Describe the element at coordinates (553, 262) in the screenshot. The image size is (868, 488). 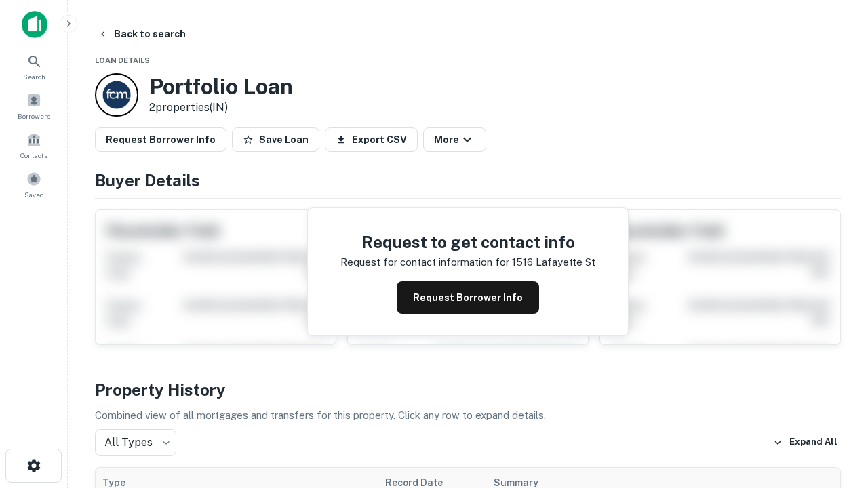
I see `p: 1516 lafayette st` at that location.